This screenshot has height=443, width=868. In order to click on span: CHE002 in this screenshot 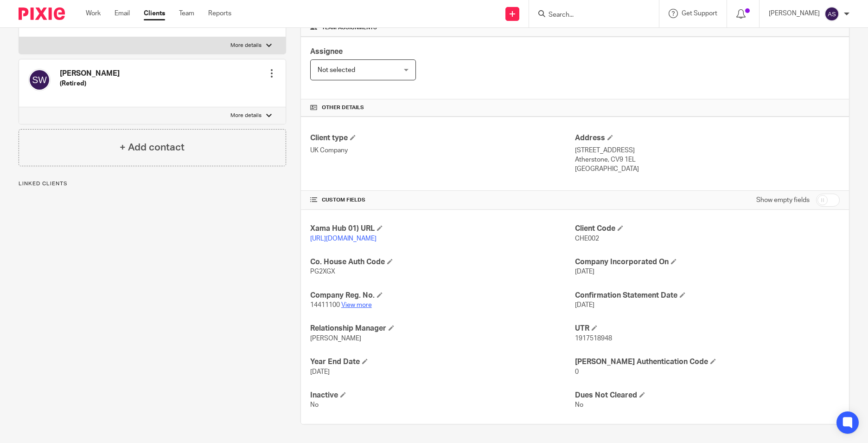, I will do `click(587, 238)`.